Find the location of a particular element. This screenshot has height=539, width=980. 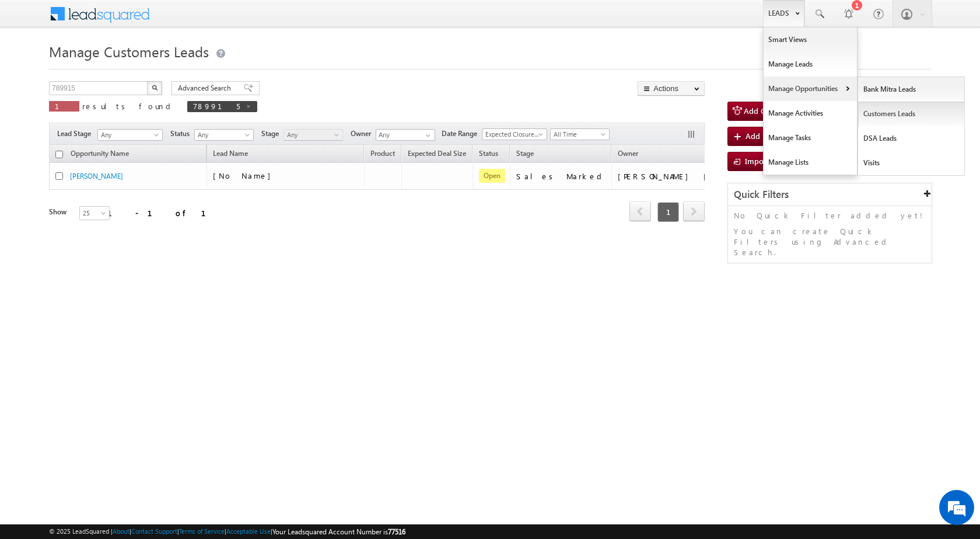

span: Your Leadsquared Account Number is is located at coordinates (339, 531).